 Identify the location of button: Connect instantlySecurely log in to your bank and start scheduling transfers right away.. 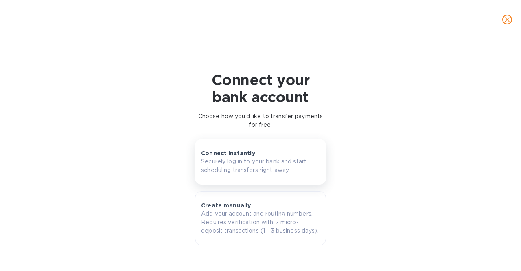
(261, 162).